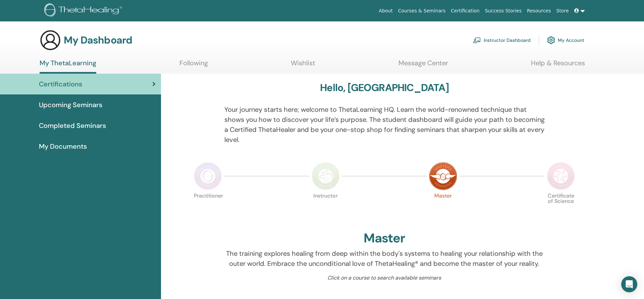  What do you see at coordinates (326, 176) in the screenshot?
I see `img: Instructor` at bounding box center [326, 176].